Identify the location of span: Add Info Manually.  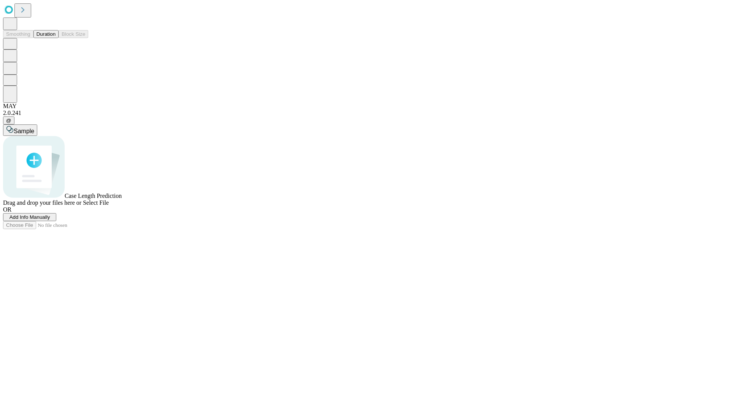
(30, 217).